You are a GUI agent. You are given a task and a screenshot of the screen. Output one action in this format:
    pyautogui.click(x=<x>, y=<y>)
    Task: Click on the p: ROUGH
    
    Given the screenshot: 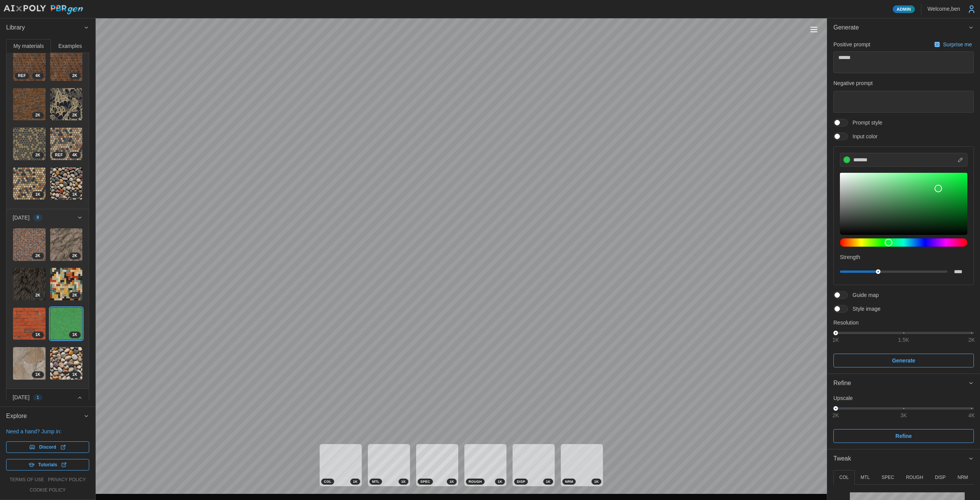 What is the action you would take?
    pyautogui.click(x=914, y=477)
    